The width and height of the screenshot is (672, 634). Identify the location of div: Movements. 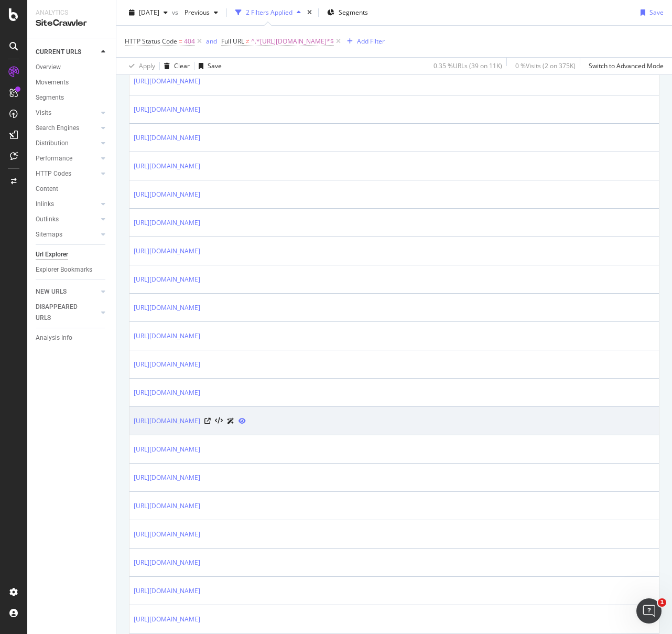
(52, 83).